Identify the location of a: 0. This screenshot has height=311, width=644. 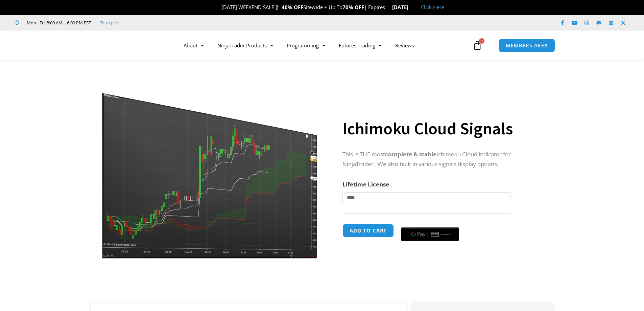
(477, 45).